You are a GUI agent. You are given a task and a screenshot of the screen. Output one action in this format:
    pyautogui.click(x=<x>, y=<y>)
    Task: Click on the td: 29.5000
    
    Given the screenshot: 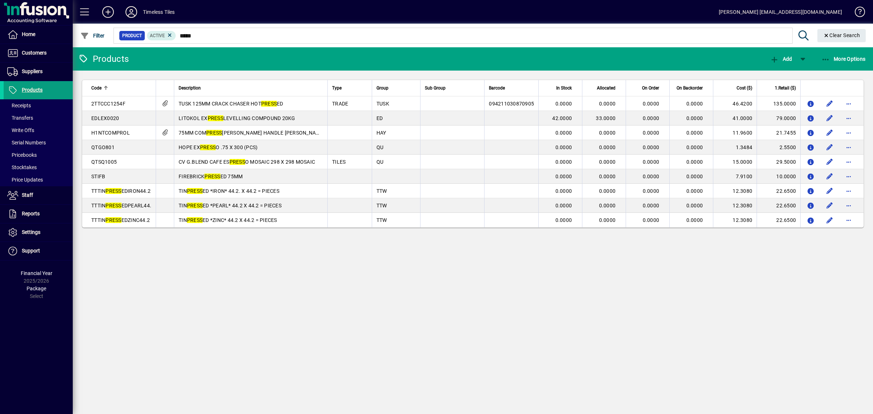 What is the action you would take?
    pyautogui.click(x=778, y=162)
    